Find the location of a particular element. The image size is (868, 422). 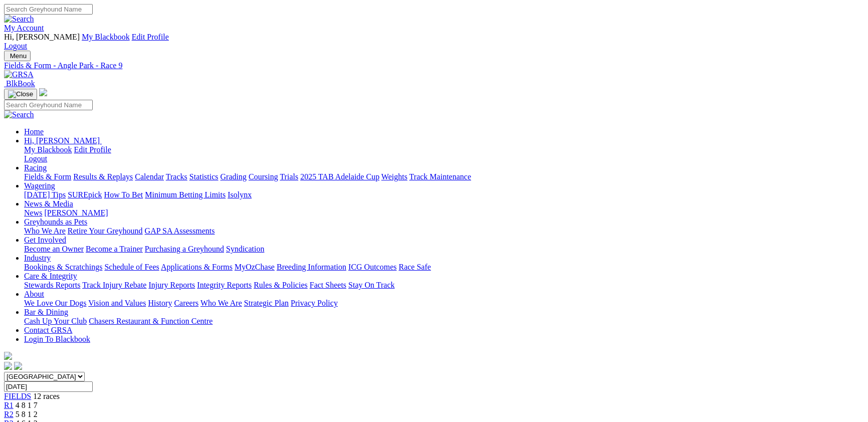

a: Breeding Information is located at coordinates (311, 266).